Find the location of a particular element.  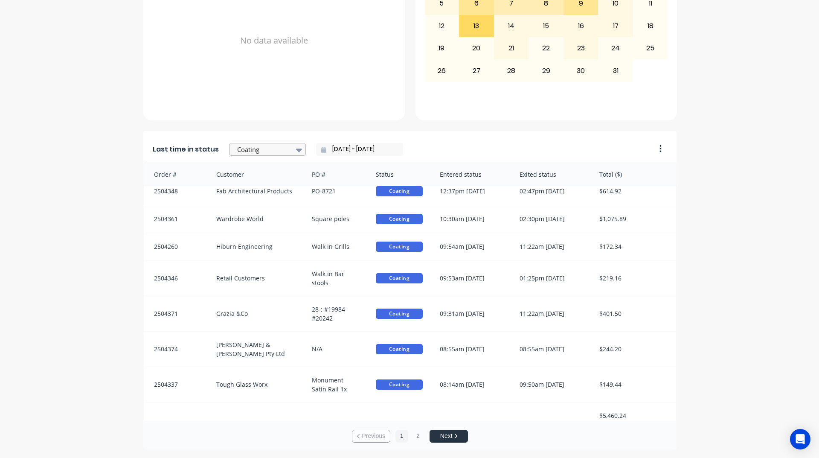

div: 2504374 is located at coordinates (176, 349).